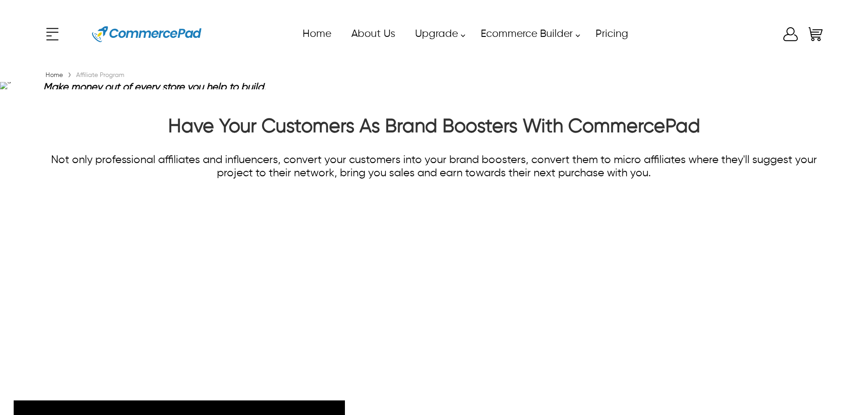 Image resolution: width=868 pixels, height=415 pixels. I want to click on img: Website Logo for Commerce Pad, so click(147, 34).